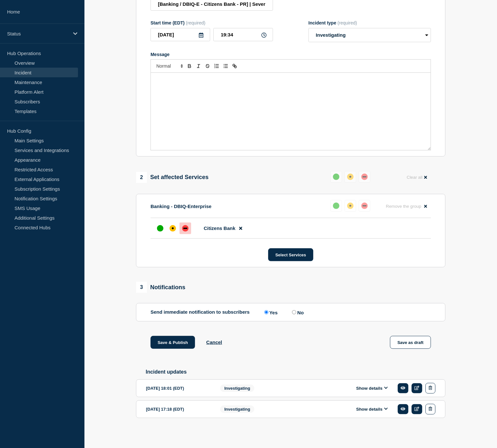 The height and width of the screenshot is (448, 497). I want to click on button: Save & Publish, so click(173, 342).